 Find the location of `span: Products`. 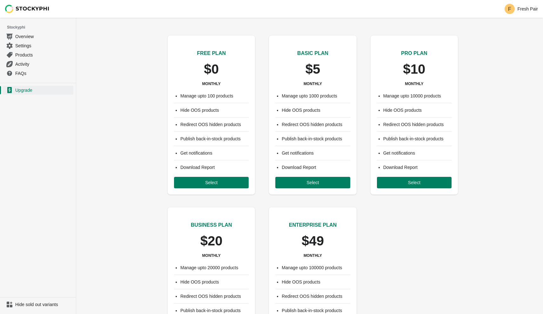

span: Products is located at coordinates (43, 55).